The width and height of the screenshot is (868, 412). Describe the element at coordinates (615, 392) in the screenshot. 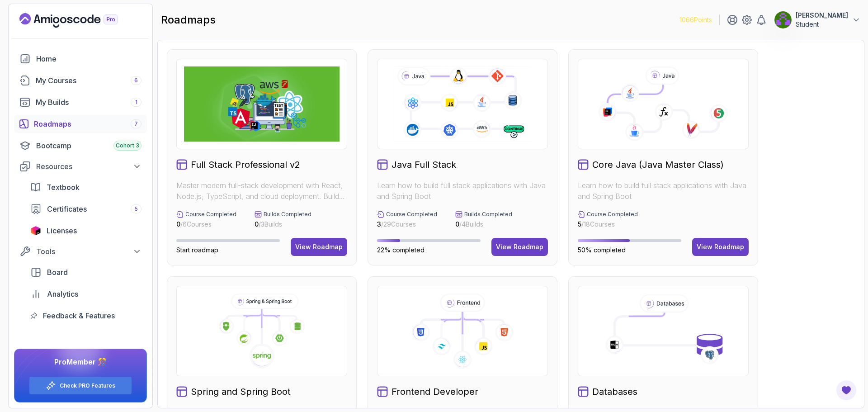

I see `h2: Databases` at that location.